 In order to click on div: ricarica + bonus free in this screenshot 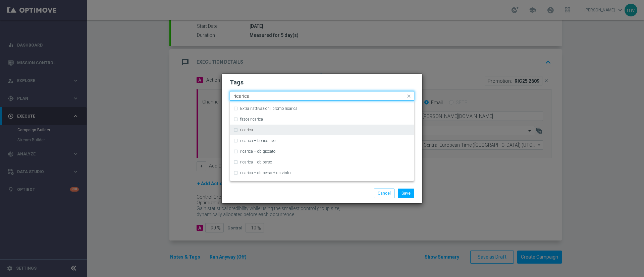, I will do `click(322, 141)`.